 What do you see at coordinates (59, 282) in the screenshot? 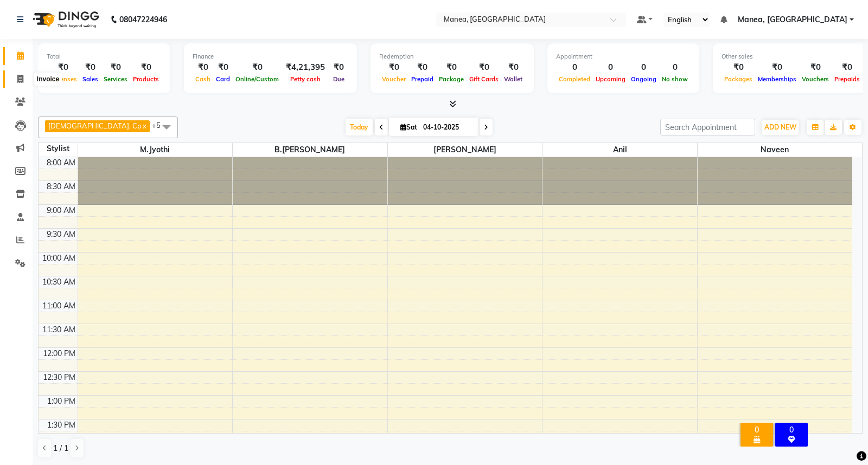
I see `div: 10:30 AM` at bounding box center [59, 282].